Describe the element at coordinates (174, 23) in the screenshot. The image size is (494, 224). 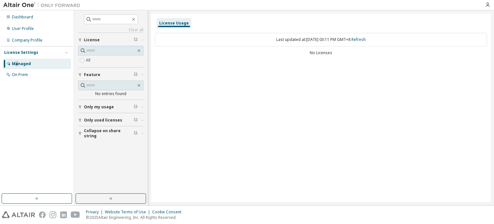
I see `div: License Usage` at that location.